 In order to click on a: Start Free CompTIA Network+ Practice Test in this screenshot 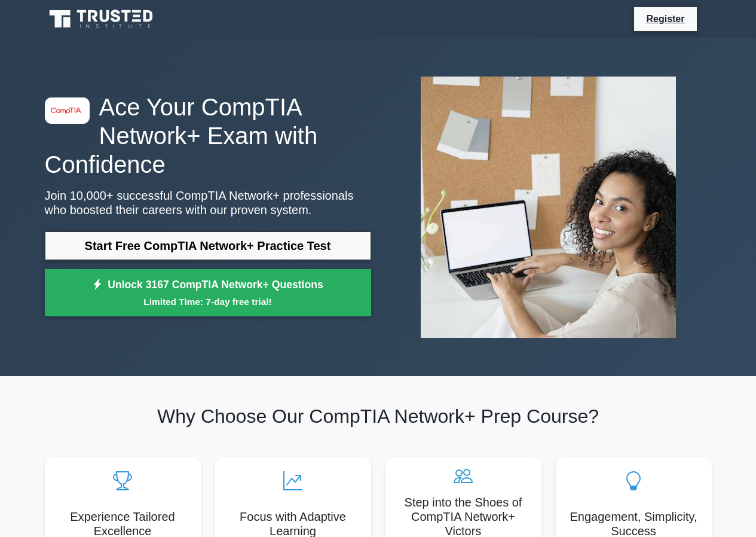, I will do `click(208, 246)`.